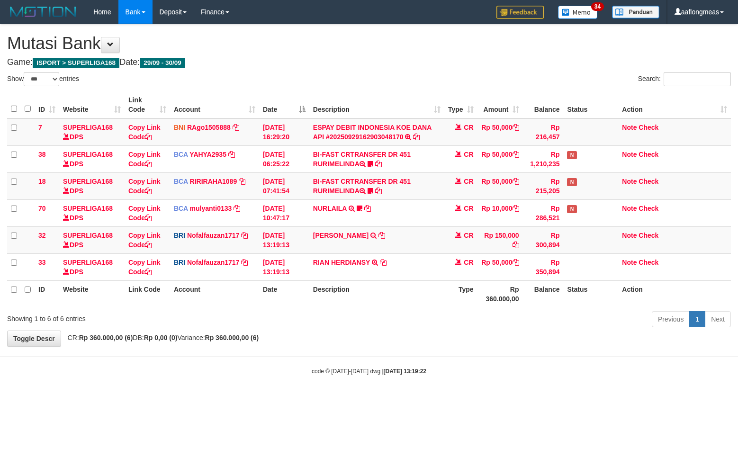 This screenshot has height=475, width=738. What do you see at coordinates (153, 317) in the screenshot?
I see `div: Showing 1 to 6 of 6 entries` at bounding box center [153, 317].